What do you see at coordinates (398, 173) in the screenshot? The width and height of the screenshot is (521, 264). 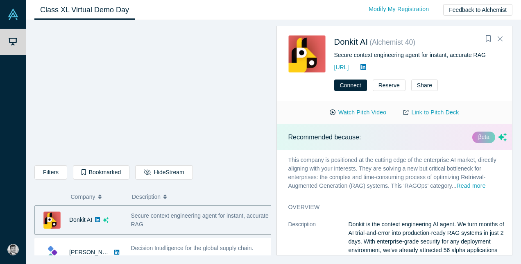 I see `p: This company is positioned at the cutting edge of the enterprise AI market, directly aligning wit...` at bounding box center [398, 173].